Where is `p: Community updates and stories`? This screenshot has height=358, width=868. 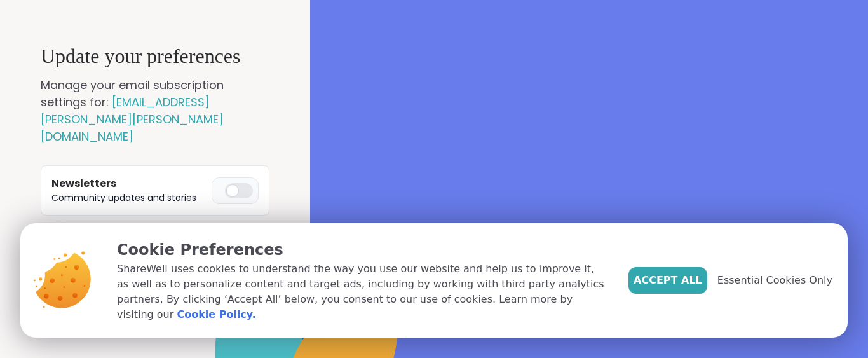
p: Community updates and stories is located at coordinates (141, 198).